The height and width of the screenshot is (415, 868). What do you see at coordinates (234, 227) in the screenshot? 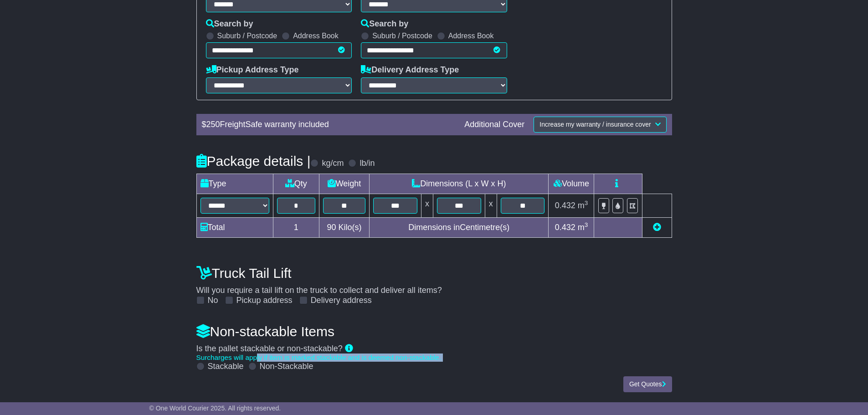
I see `td: Total` at bounding box center [234, 227].